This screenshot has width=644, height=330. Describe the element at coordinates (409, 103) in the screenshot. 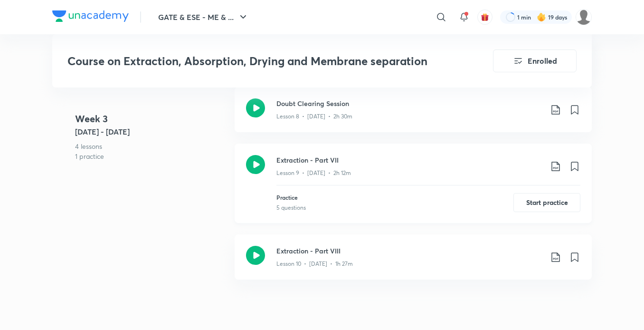

I see `h3: Doubt Clearing Session` at that location.